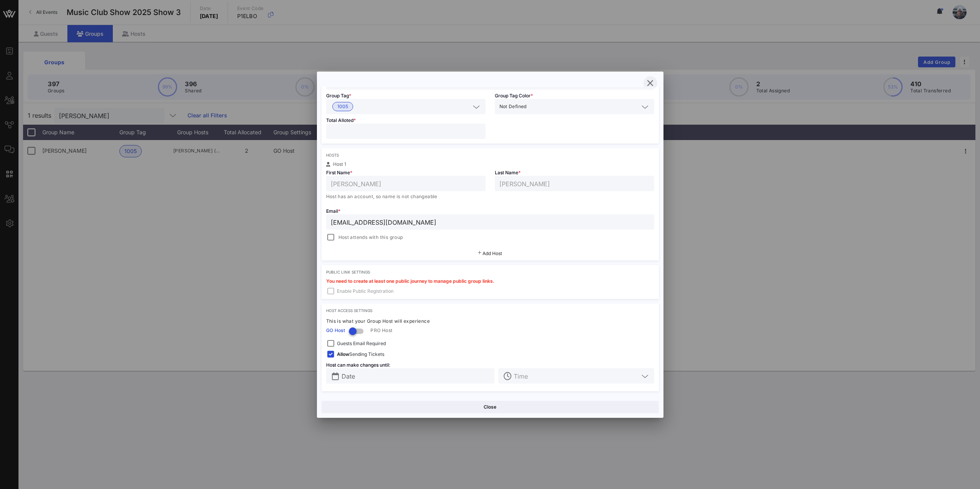 The image size is (980, 489). What do you see at coordinates (340, 164) in the screenshot?
I see `span: Host 1` at bounding box center [340, 164].